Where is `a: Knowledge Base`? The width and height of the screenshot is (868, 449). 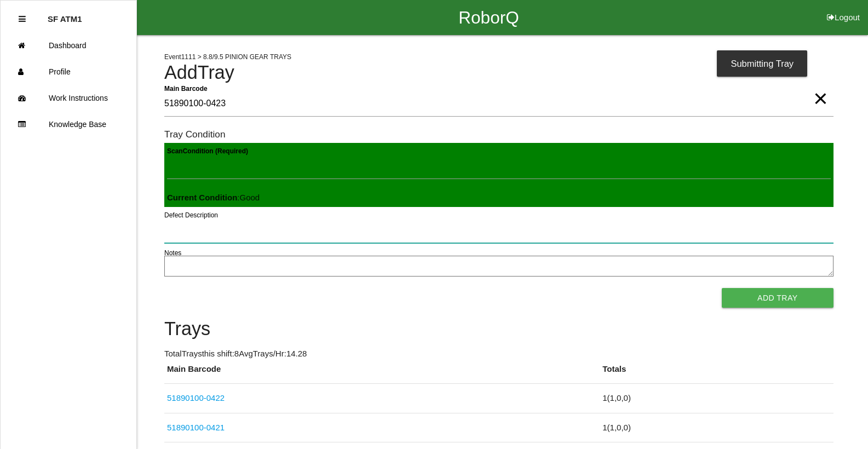
a: Knowledge Base is located at coordinates (68, 125).